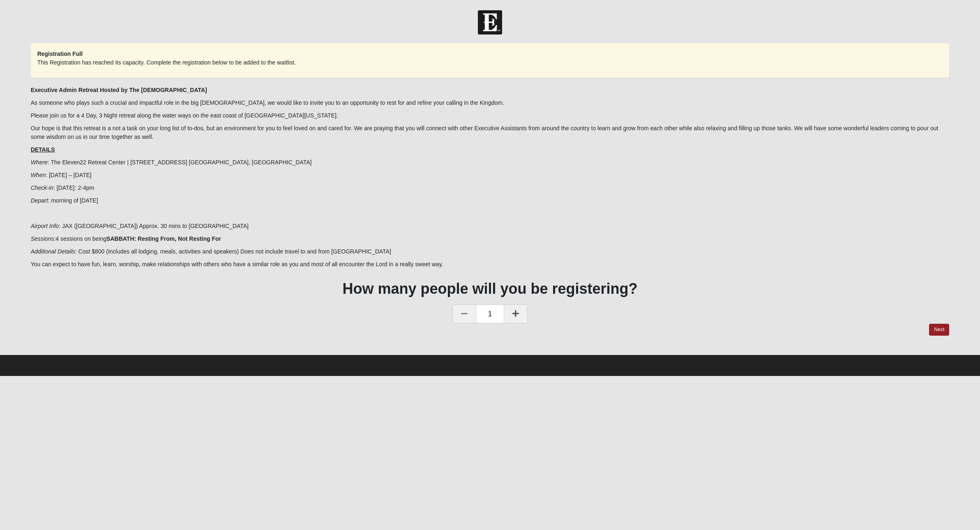  I want to click on u: DETAILS, so click(43, 150).